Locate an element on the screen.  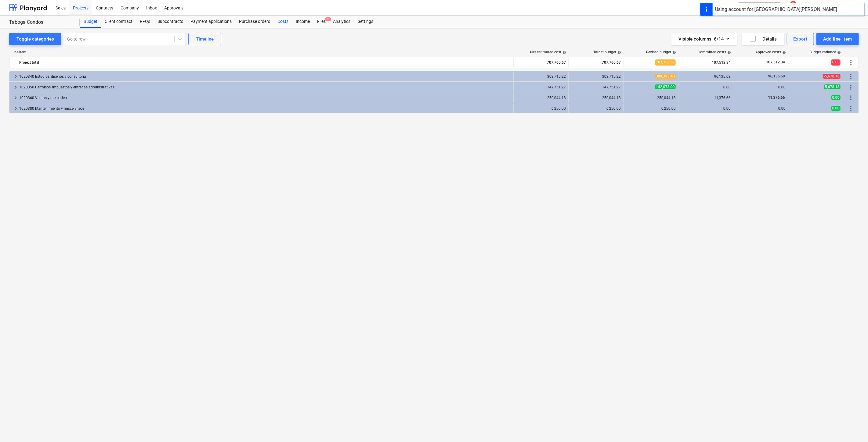
div: Committed costs is located at coordinates (714, 52).